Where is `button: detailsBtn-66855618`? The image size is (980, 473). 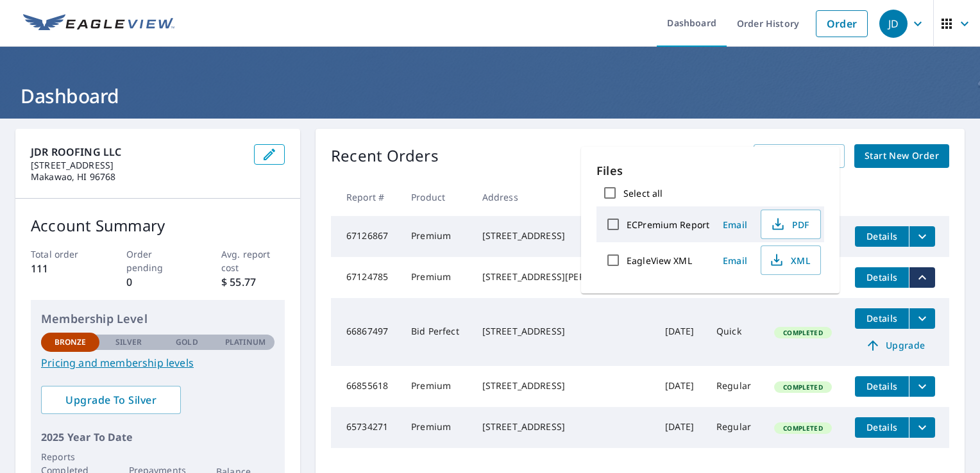 button: detailsBtn-66855618 is located at coordinates (882, 386).